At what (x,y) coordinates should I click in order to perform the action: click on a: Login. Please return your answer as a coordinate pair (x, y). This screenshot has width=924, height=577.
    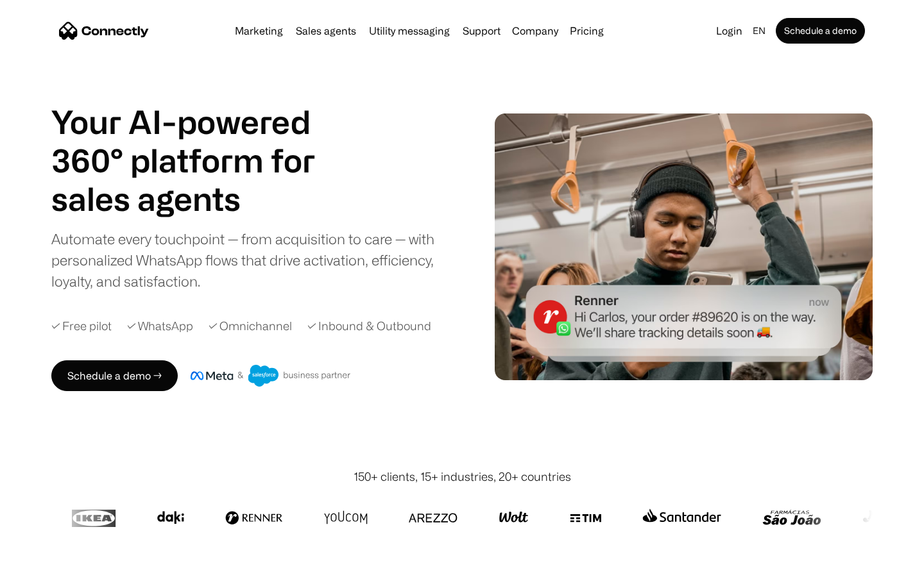
    Looking at the image, I should click on (729, 31).